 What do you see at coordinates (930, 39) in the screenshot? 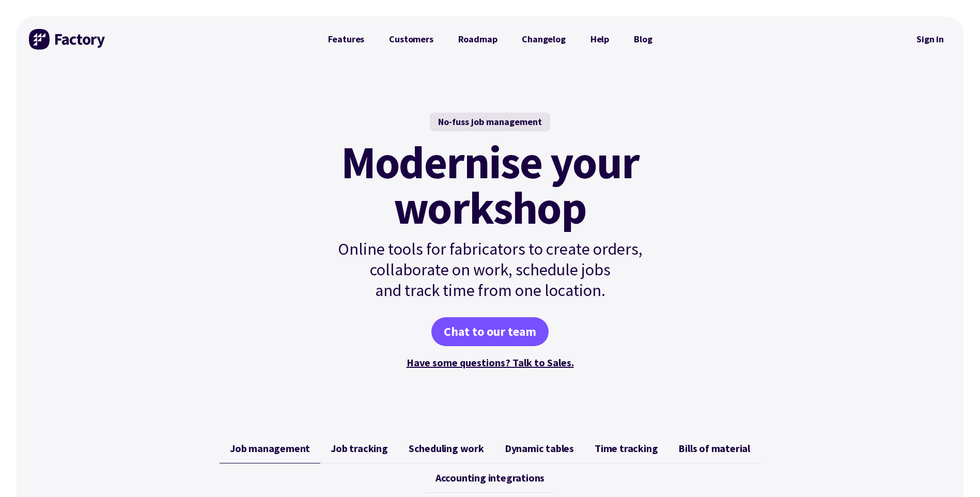
I see `nav: Secondary Navigation` at bounding box center [930, 39].